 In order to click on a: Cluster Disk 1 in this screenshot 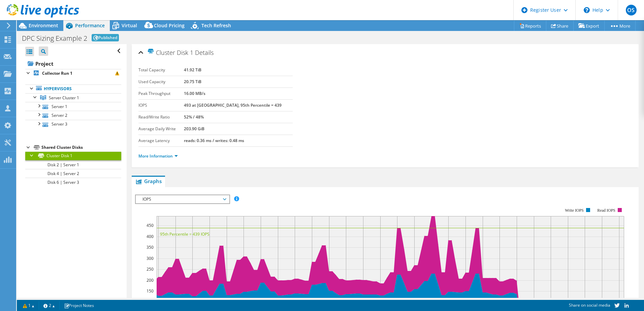, I will do `click(73, 156)`.